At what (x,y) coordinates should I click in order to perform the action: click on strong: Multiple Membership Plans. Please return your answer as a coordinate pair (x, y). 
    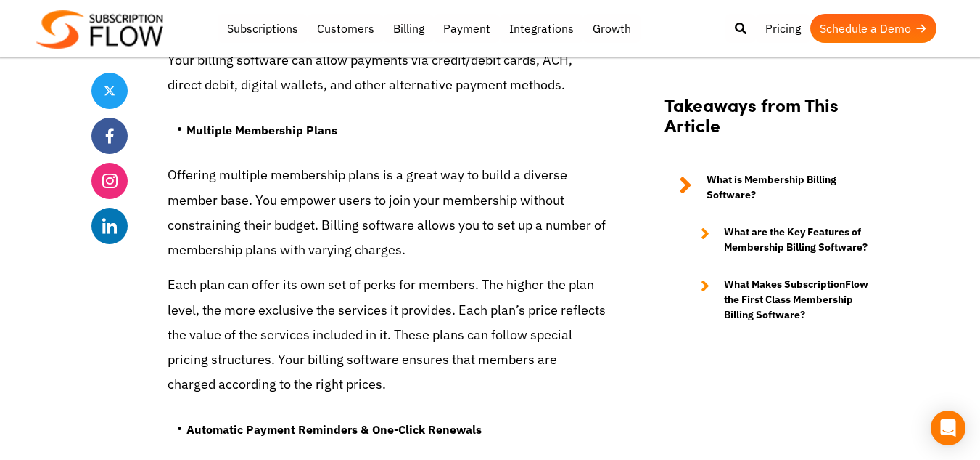
    Looking at the image, I should click on (262, 130).